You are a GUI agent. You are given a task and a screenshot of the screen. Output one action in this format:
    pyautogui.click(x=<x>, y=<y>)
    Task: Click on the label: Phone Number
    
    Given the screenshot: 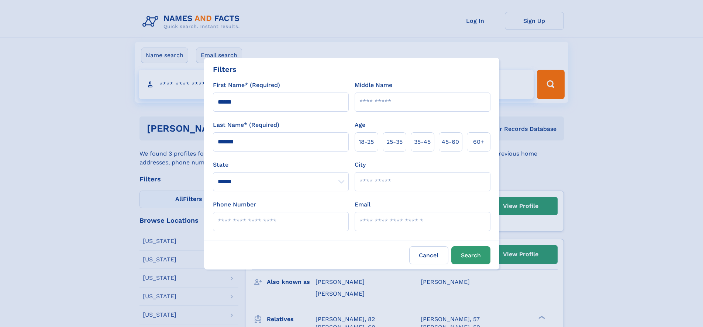 What is the action you would take?
    pyautogui.click(x=234, y=205)
    